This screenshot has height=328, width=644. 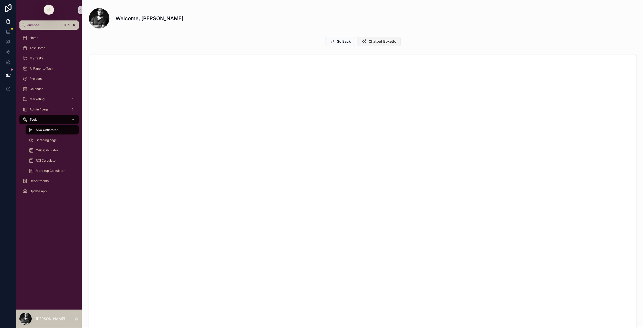 I want to click on span: Marckup Calculator, so click(x=50, y=171).